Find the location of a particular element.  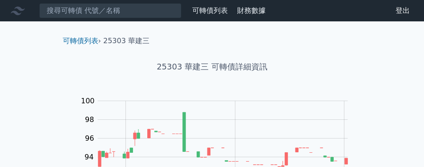

tspan: 100 is located at coordinates (88, 100).